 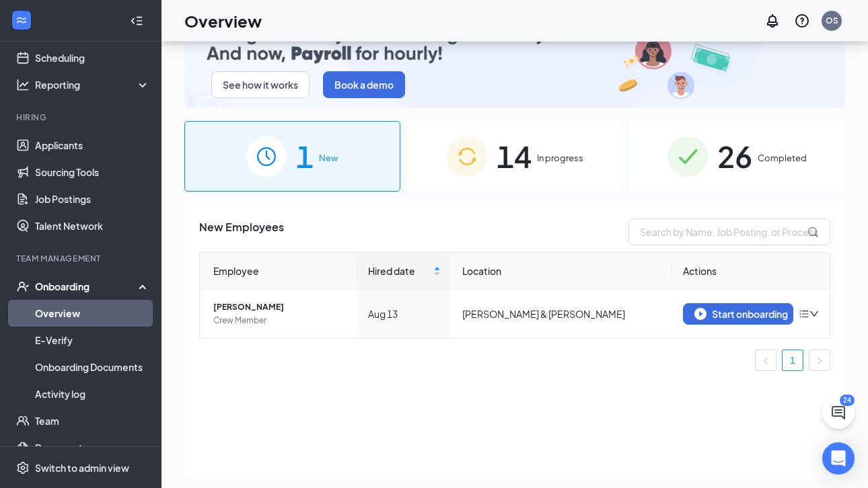 I want to click on div: Onboarding, so click(x=87, y=287).